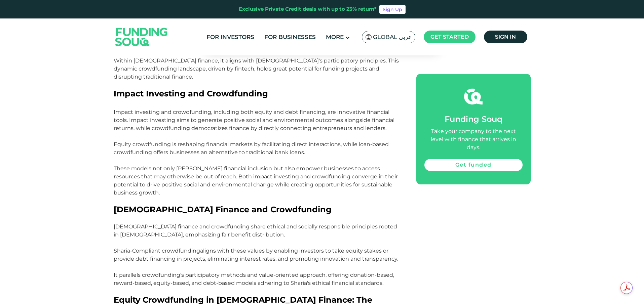 Image resolution: width=644 pixels, height=306 pixels. What do you see at coordinates (335, 37) in the screenshot?
I see `span: More` at bounding box center [335, 37].